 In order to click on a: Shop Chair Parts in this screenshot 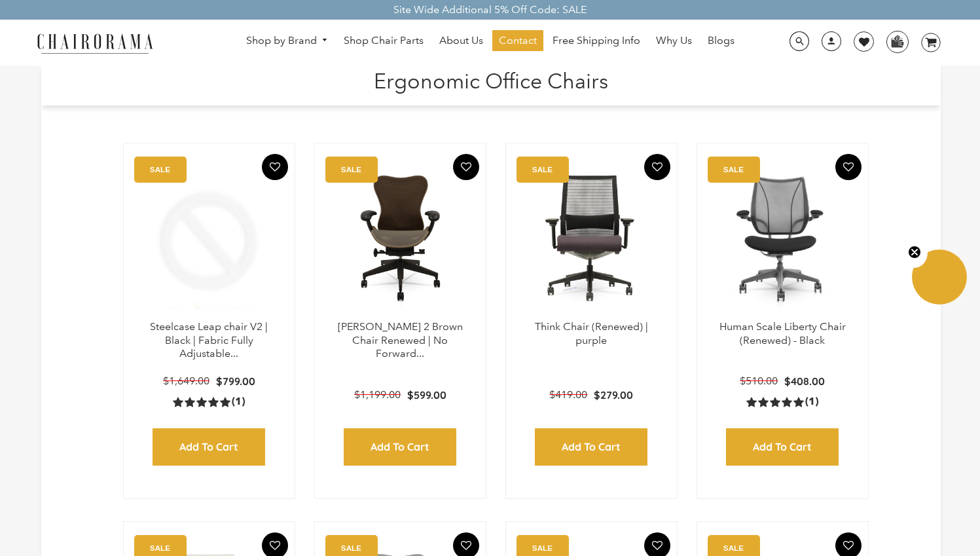, I will do `click(383, 41)`.